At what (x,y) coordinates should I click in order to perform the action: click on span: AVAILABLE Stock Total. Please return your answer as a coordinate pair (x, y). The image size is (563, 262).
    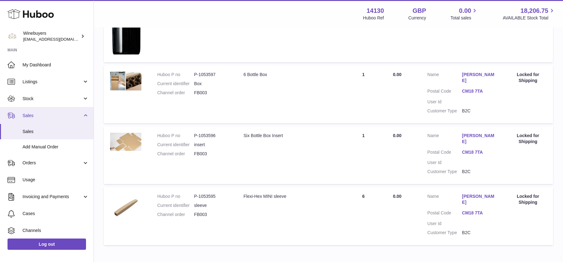
    Looking at the image, I should click on (529, 18).